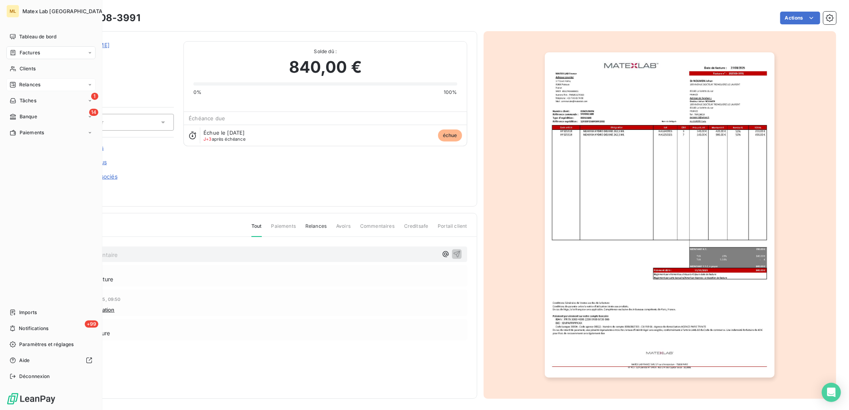 This screenshot has height=410, width=849. Describe the element at coordinates (450, 136) in the screenshot. I see `span: échue` at that location.